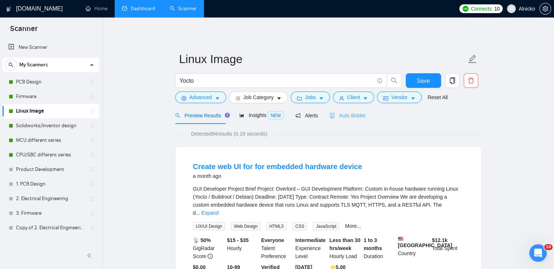  I want to click on span: Jobs, so click(311, 97).